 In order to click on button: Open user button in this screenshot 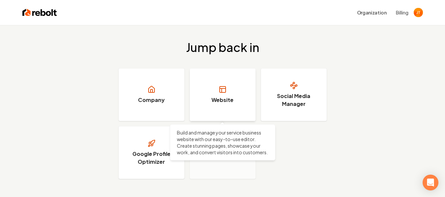, I will do `click(419, 13)`.